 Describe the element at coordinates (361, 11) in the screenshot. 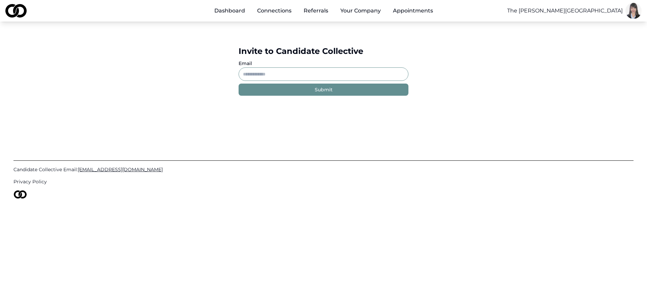

I see `button: Your Company` at that location.